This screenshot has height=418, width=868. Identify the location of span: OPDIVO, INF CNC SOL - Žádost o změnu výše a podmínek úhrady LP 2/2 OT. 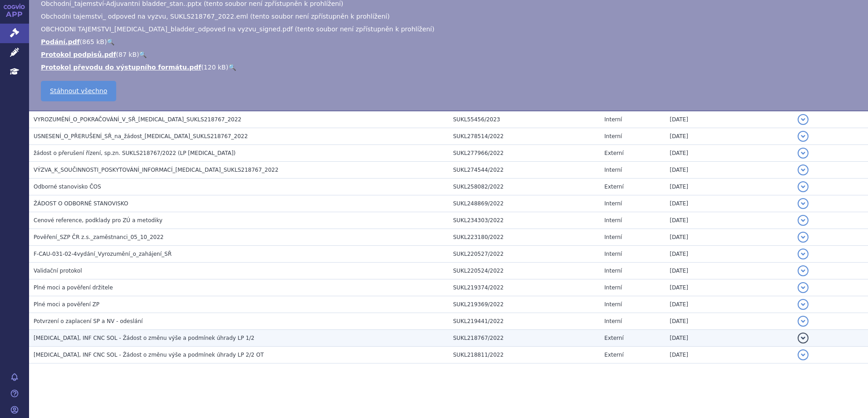
(148, 355).